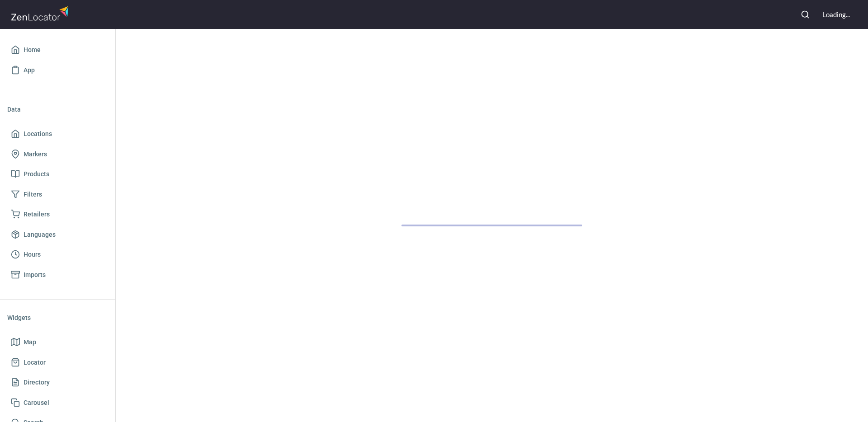  What do you see at coordinates (836, 14) in the screenshot?
I see `div: Loading...` at bounding box center [836, 14].